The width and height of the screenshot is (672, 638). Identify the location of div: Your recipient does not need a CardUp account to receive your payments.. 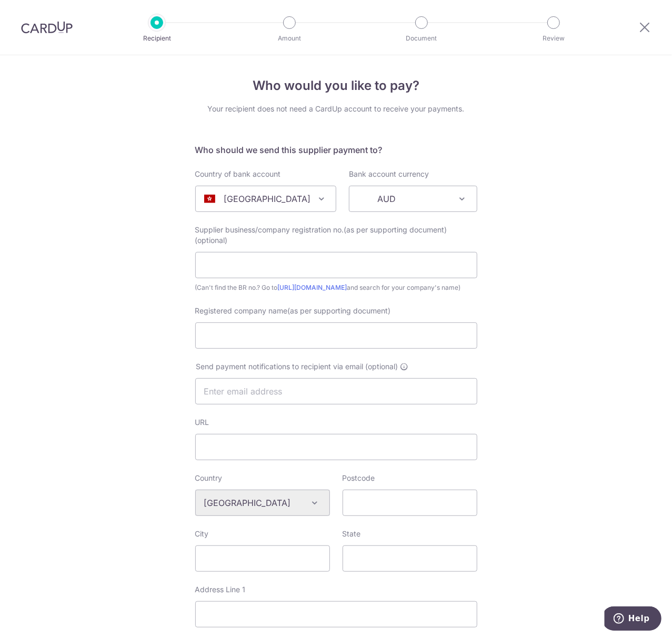
(336, 109).